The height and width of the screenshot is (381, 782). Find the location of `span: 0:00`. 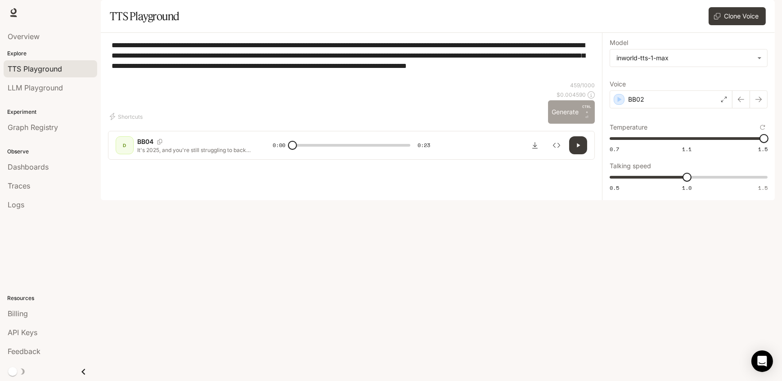

span: 0:00 is located at coordinates (279, 145).